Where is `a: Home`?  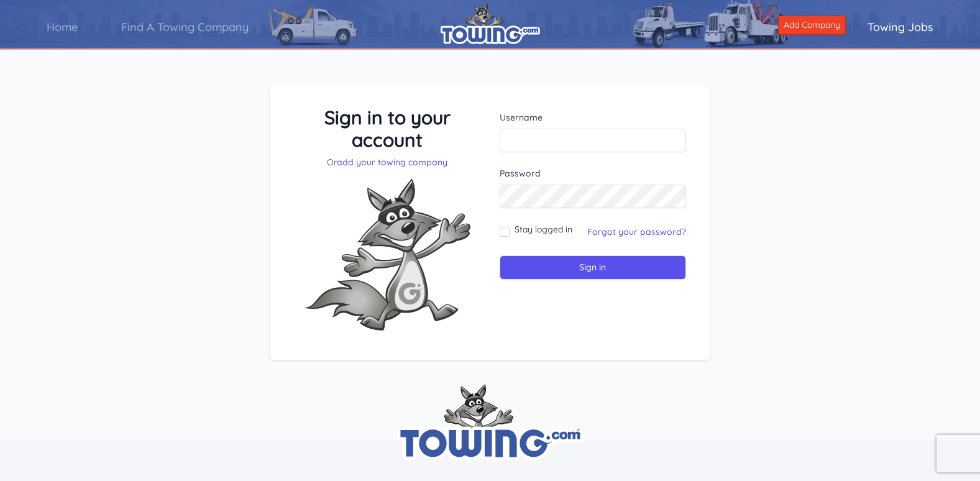 a: Home is located at coordinates (62, 27).